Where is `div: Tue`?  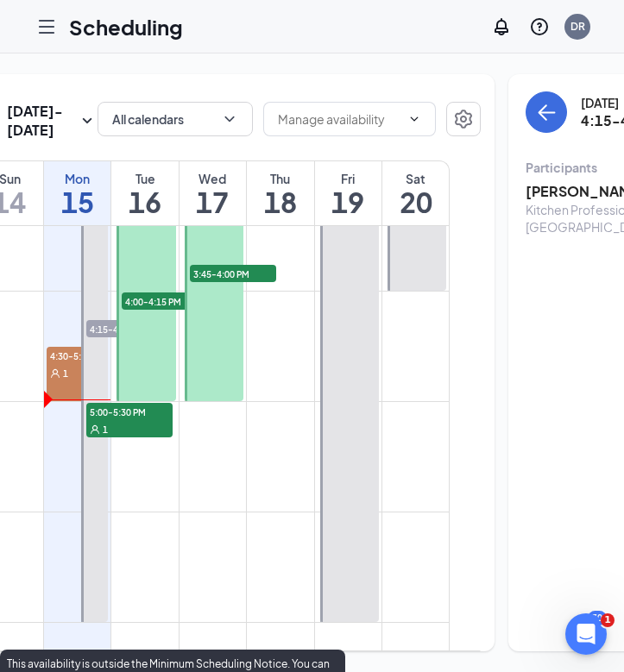 div: Tue is located at coordinates (144, 179).